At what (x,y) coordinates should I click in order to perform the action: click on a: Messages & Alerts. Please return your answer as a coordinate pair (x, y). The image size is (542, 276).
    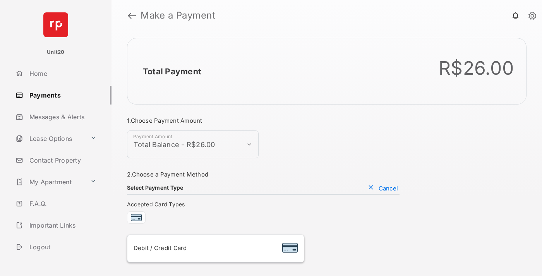
    Looking at the image, I should click on (62, 117).